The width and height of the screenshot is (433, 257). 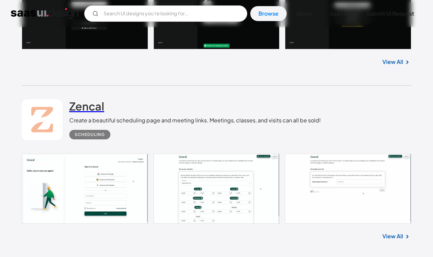 What do you see at coordinates (44, 14) in the screenshot?
I see `a: home` at bounding box center [44, 14].